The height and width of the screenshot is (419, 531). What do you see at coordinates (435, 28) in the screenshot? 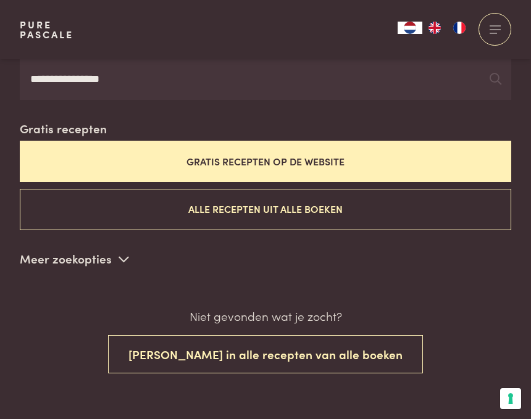
I see `a: EN` at bounding box center [435, 28].